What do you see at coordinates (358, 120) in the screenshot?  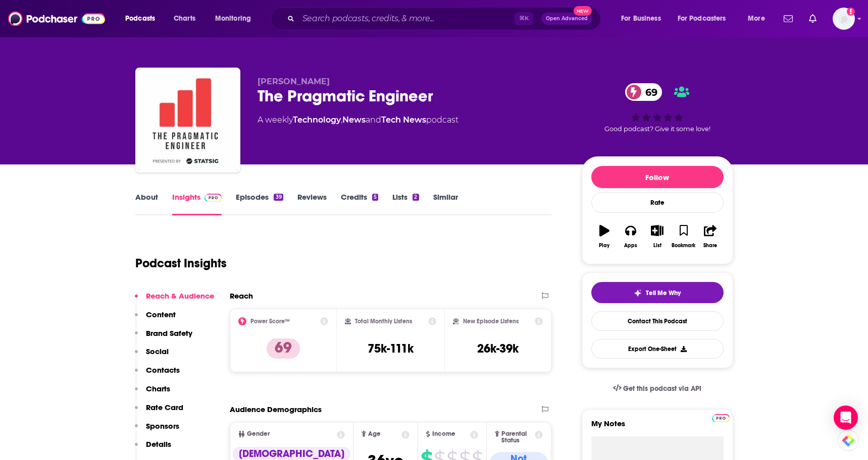 I see `div: A weekly podcast` at bounding box center [358, 120].